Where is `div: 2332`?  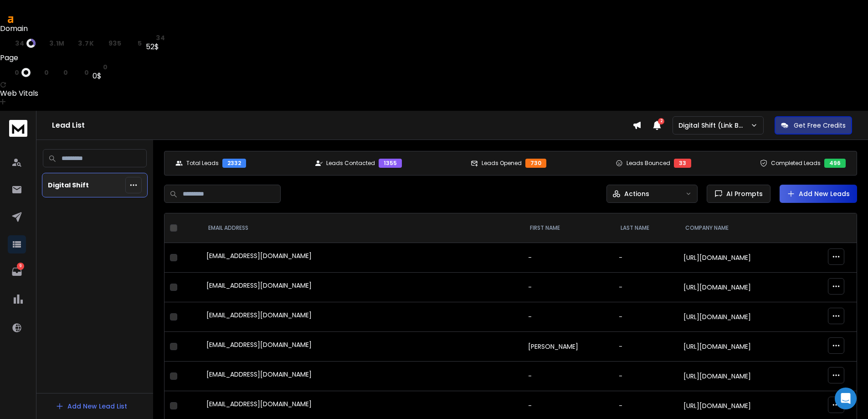 div: 2332 is located at coordinates (234, 163).